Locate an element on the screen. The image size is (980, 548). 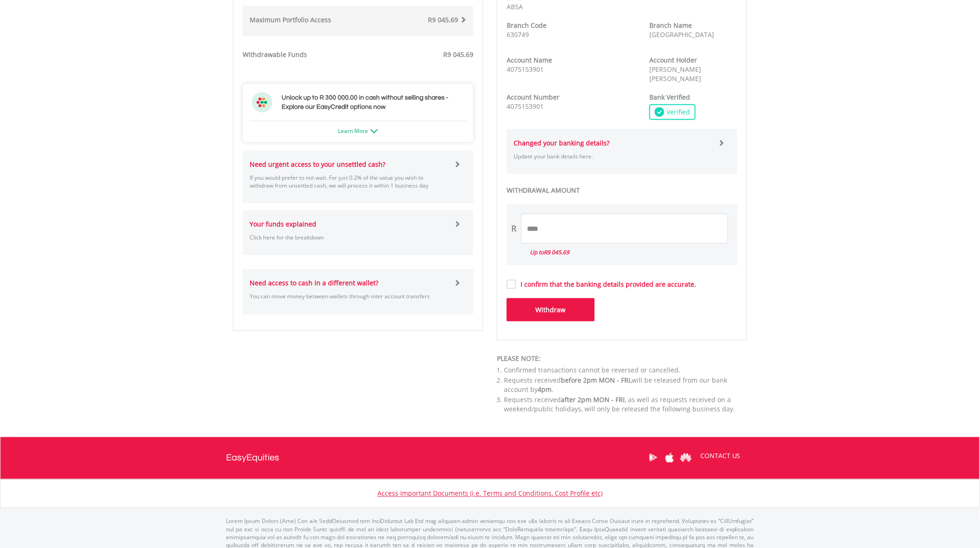
label: WITHDRAWAL AMOUNT is located at coordinates (622, 191).